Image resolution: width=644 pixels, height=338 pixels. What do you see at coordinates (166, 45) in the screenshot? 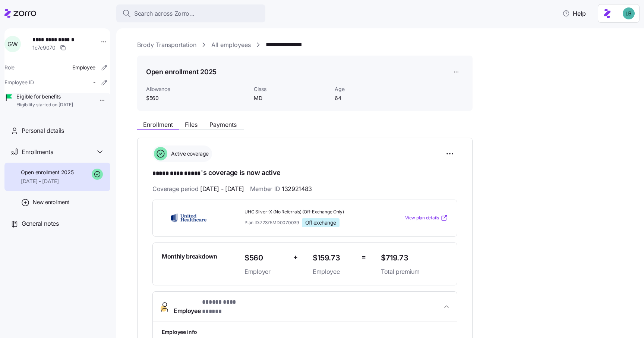
I see `a: Brody Transportation` at bounding box center [166, 45].